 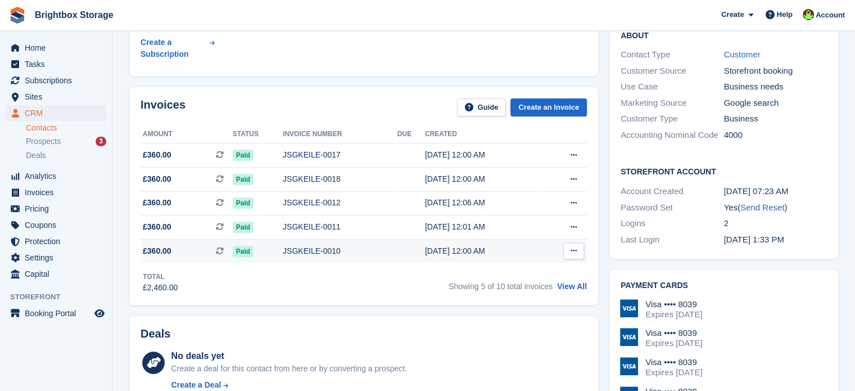 I want to click on img: Marlena, so click(x=808, y=15).